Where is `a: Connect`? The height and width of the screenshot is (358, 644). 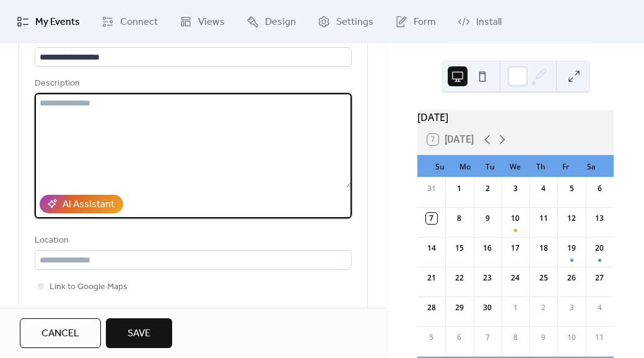
a: Connect is located at coordinates (130, 22).